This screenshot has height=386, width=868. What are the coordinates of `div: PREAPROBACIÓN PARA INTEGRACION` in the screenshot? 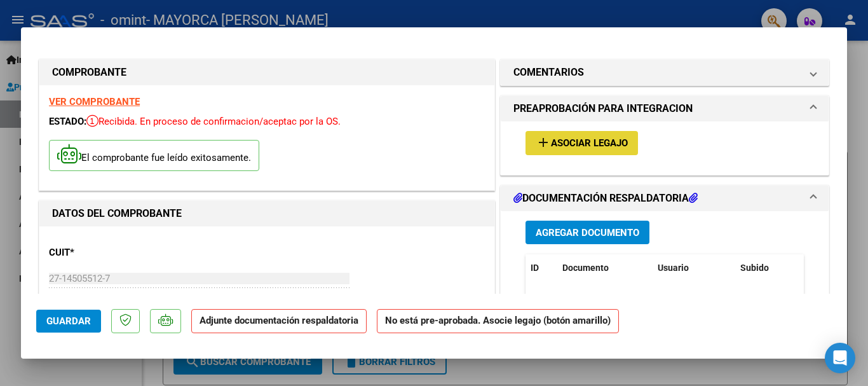 It's located at (665, 147).